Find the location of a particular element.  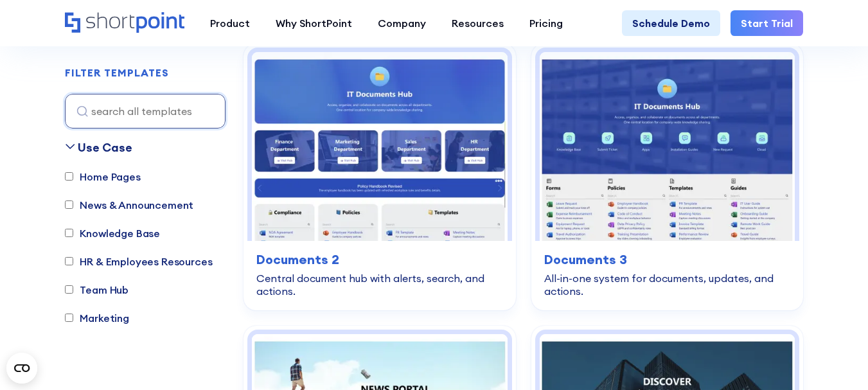

img: Documents 3 – Document Management System Template: All-in-one system for documents, updates, and ... is located at coordinates (667, 146).